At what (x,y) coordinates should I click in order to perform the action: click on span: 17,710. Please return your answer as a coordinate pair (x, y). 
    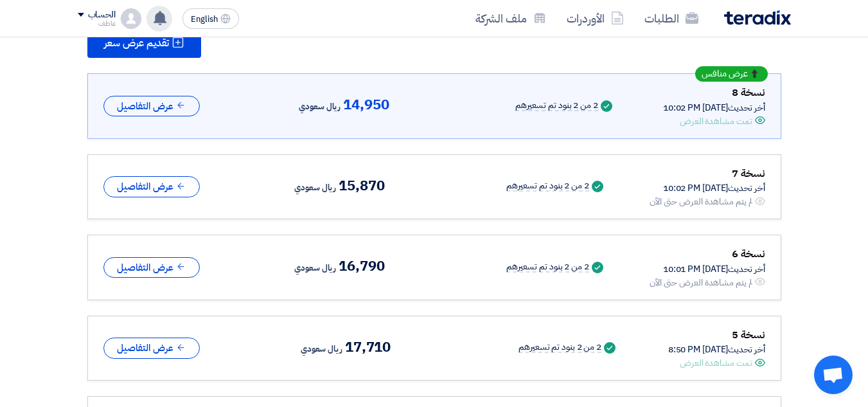
    Looking at the image, I should click on (368, 347).